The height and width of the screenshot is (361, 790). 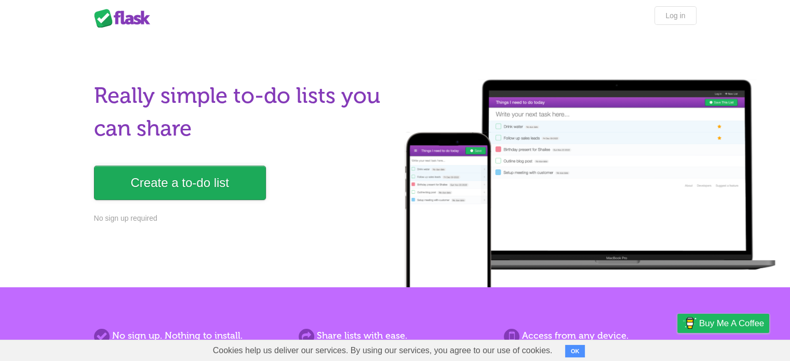 I want to click on img: Buy me a coffee, so click(x=689, y=323).